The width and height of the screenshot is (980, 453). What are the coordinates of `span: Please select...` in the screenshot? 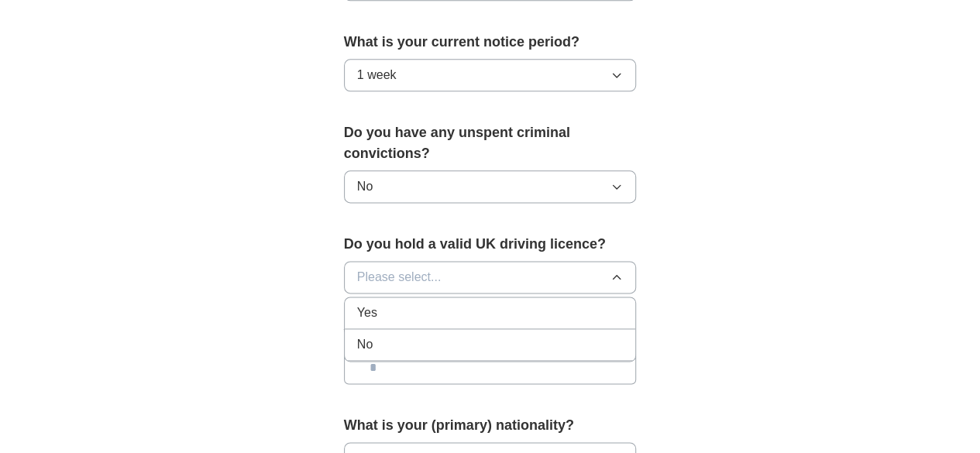 It's located at (399, 278).